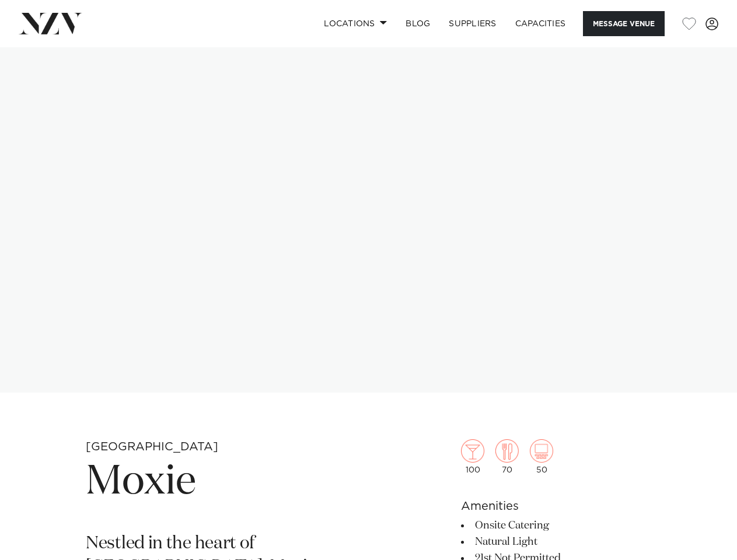 The height and width of the screenshot is (560, 737). I want to click on a: Capacities, so click(540, 23).